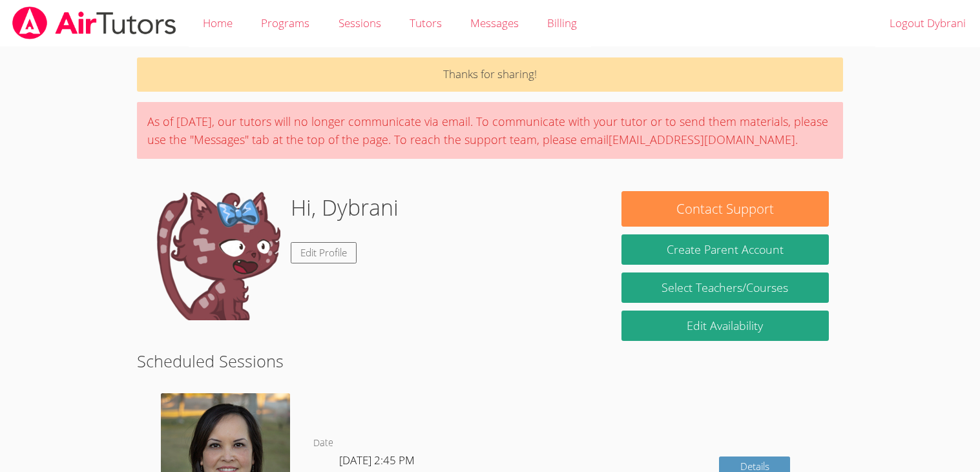 The width and height of the screenshot is (980, 472). What do you see at coordinates (215, 256) in the screenshot?
I see `img: default.png` at bounding box center [215, 256].